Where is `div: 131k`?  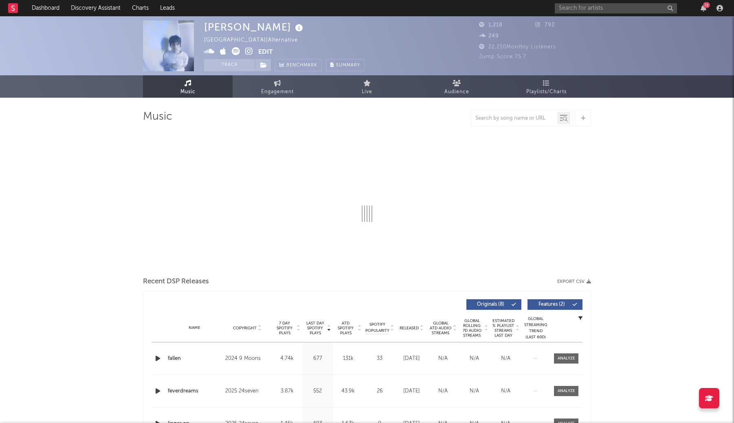
div: 131k is located at coordinates (348, 359).